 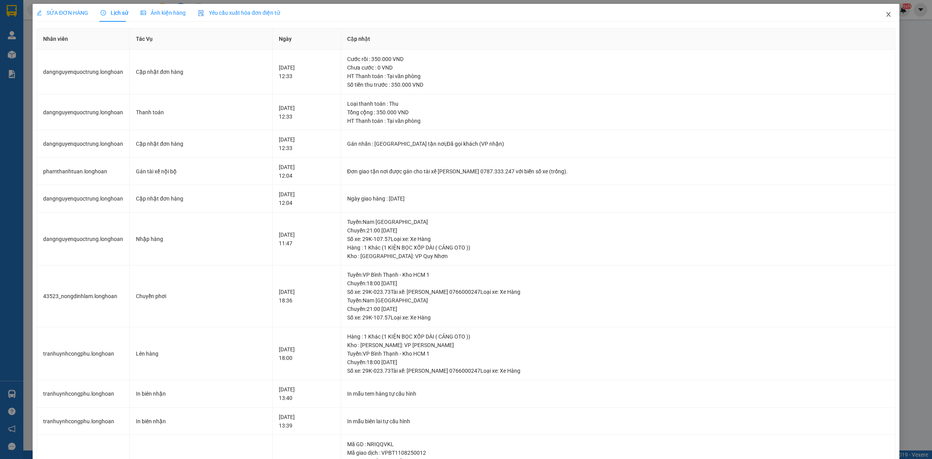 I want to click on button: Close, so click(x=889, y=15).